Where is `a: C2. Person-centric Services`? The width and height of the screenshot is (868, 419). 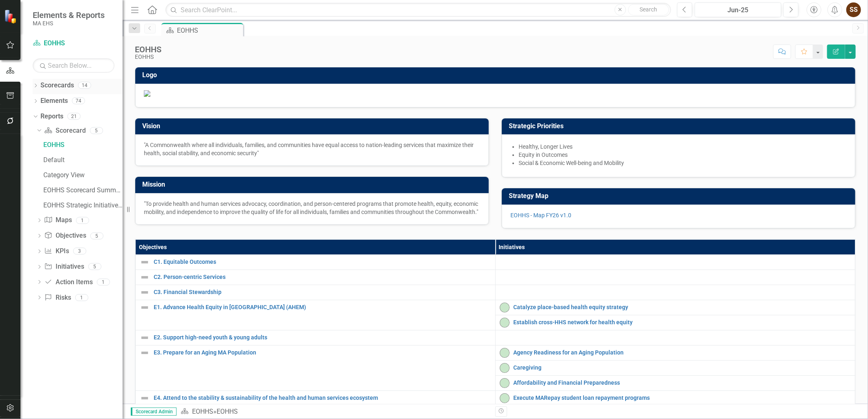 a: C2. Person-centric Services is located at coordinates (322, 277).